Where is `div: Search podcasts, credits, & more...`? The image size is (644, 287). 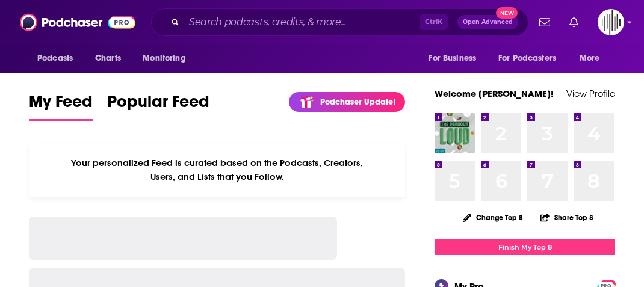 div: Search podcasts, credits, & more... is located at coordinates (340, 22).